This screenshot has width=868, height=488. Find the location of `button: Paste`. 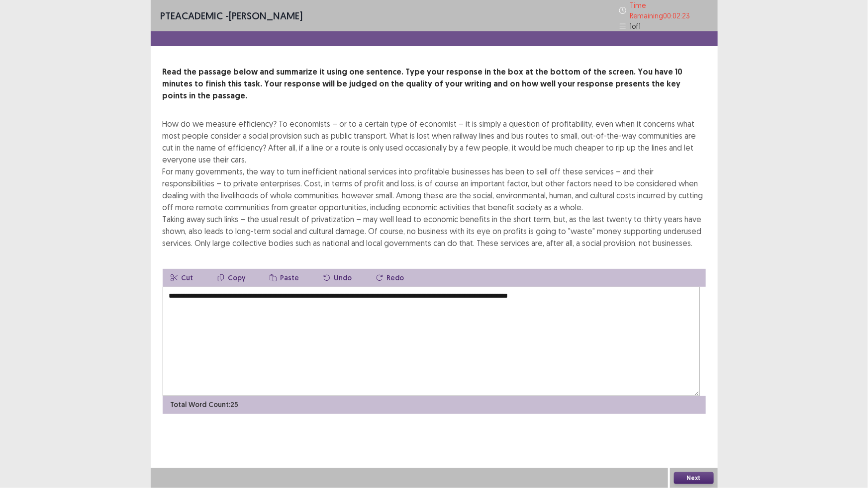

button: Paste is located at coordinates (285, 278).